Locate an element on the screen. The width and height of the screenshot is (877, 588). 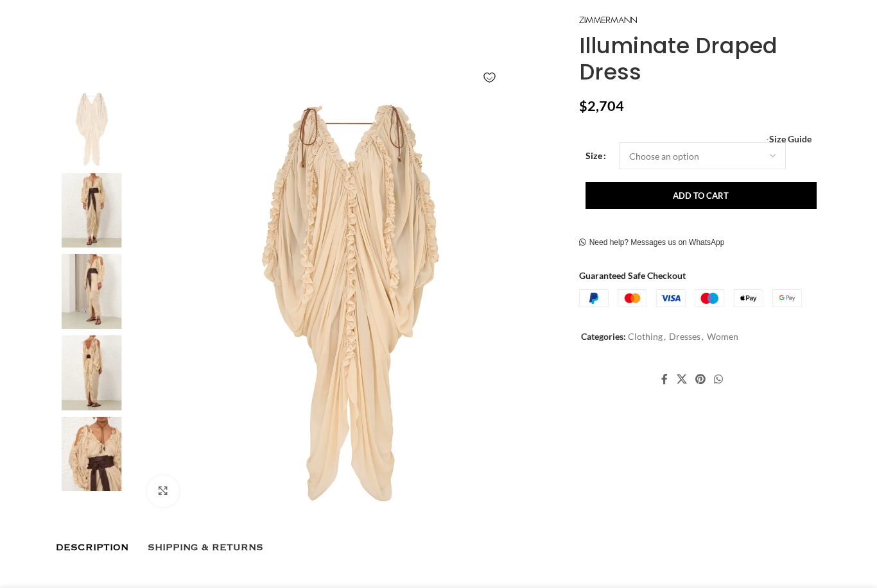
h1: Illuminate Draped Dress is located at coordinates (700, 59).